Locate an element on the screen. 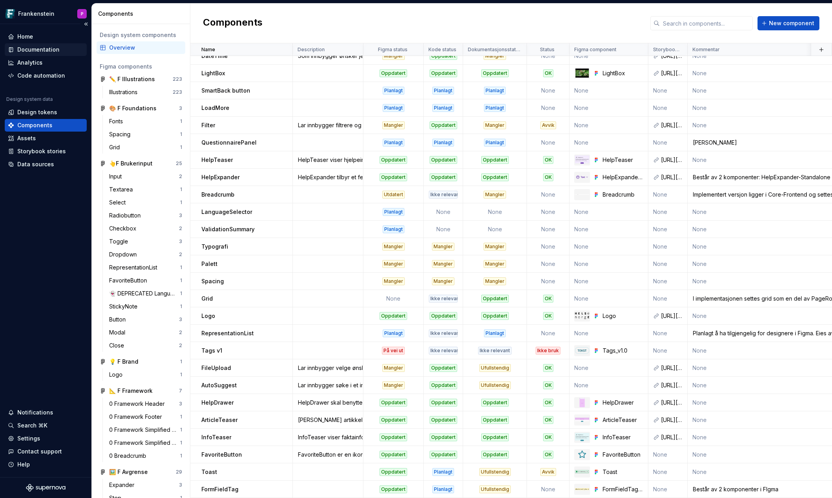  a: Fonts1 is located at coordinates (145, 121).